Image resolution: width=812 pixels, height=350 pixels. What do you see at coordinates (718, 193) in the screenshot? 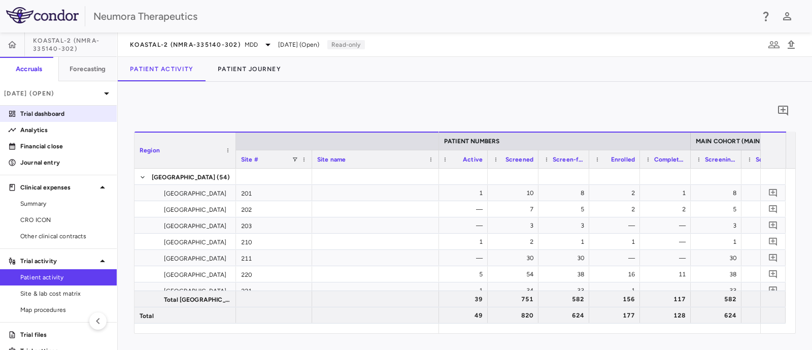
I see `div: 8` at bounding box center [718, 193].